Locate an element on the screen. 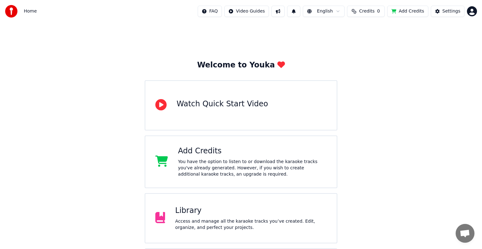 This screenshot has height=249, width=482. span: Credits is located at coordinates (367, 11).